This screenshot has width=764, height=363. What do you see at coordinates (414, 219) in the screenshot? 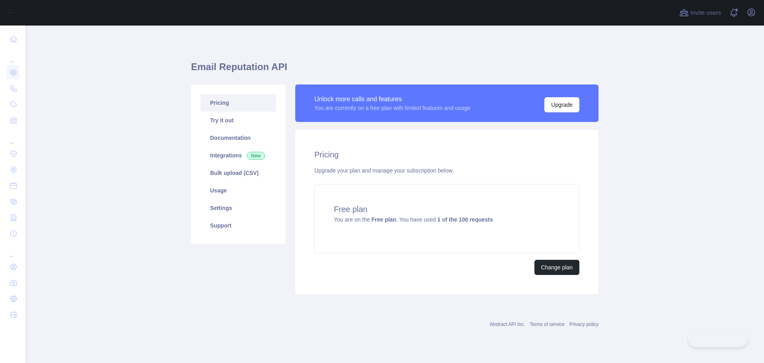
I see `span: You are on the . You have used .` at bounding box center [414, 219].